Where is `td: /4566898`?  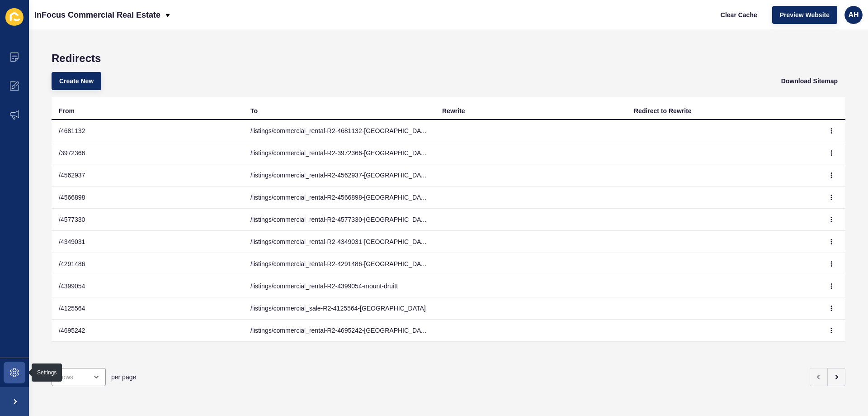 td: /4566898 is located at coordinates (148, 197).